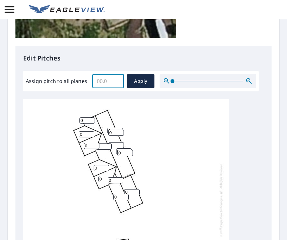 This screenshot has width=287, height=240. I want to click on input: 00.0, so click(108, 81).